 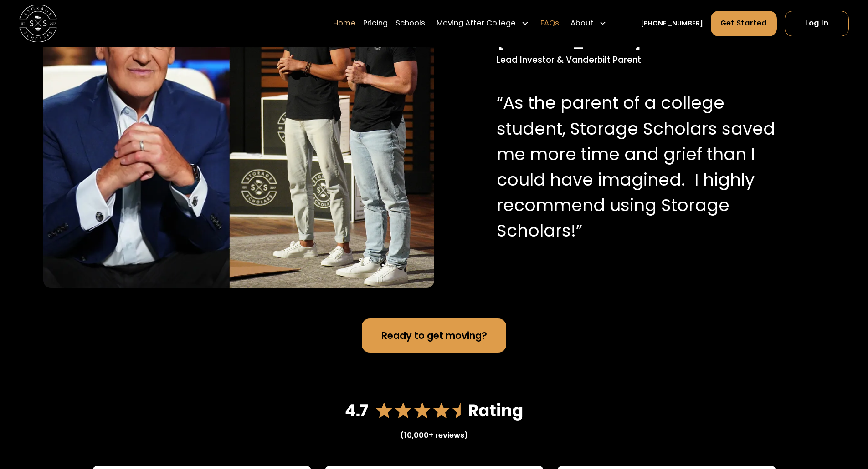 What do you see at coordinates (375, 24) in the screenshot?
I see `a: Pricing` at bounding box center [375, 24].